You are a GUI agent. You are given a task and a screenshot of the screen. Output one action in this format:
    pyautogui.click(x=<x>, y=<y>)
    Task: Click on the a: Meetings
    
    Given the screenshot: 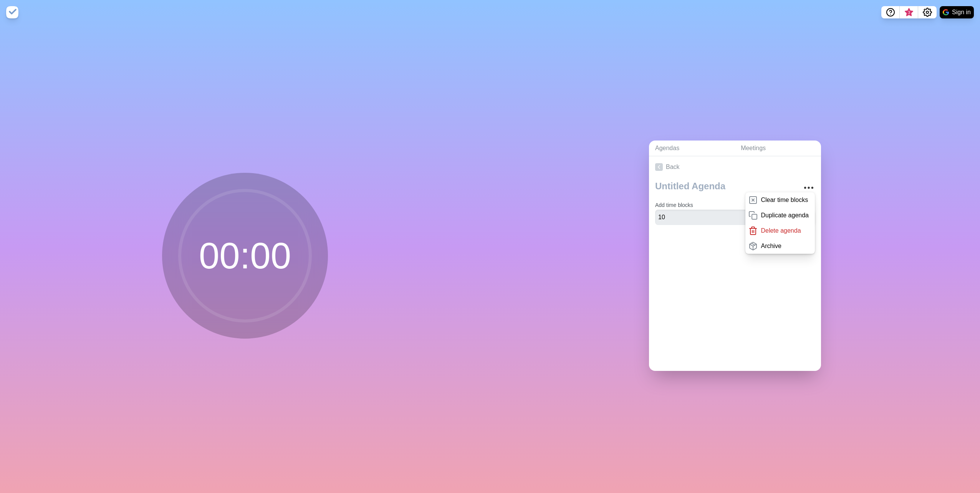 What is the action you would take?
    pyautogui.click(x=778, y=148)
    